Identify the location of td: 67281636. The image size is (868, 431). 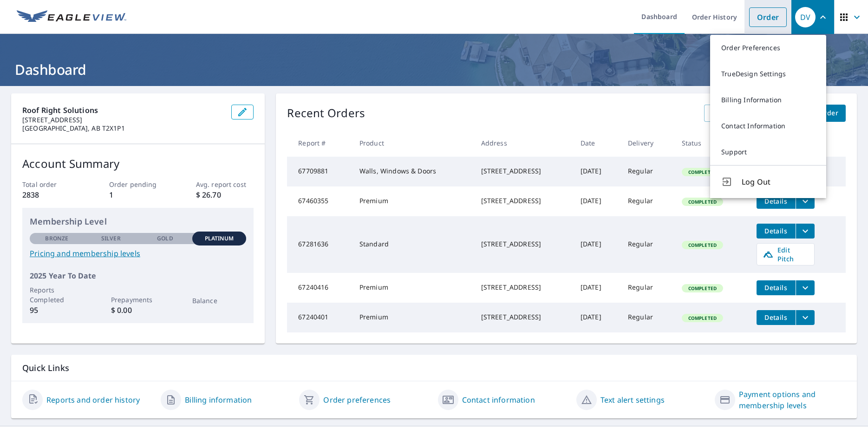
(319, 245).